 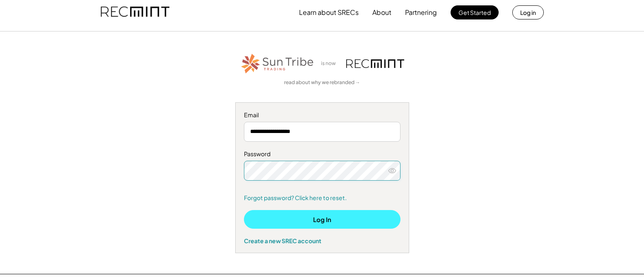 I want to click on a: Forgot password? Click here to reset., so click(x=323, y=198).